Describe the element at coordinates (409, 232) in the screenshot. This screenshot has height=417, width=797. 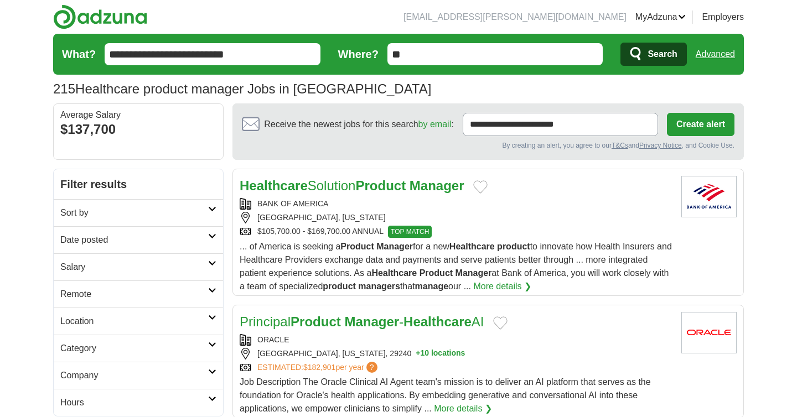
I see `span: TOP MATCH` at that location.